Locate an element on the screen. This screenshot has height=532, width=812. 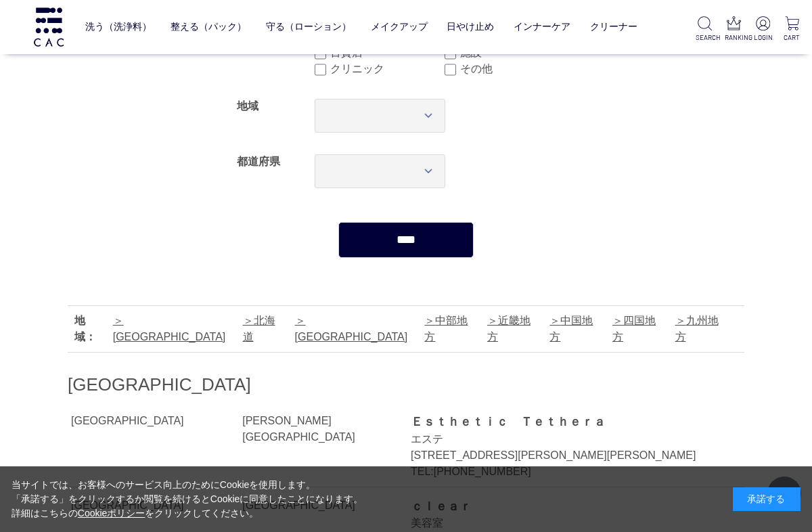
a: インナーケア is located at coordinates (542, 26).